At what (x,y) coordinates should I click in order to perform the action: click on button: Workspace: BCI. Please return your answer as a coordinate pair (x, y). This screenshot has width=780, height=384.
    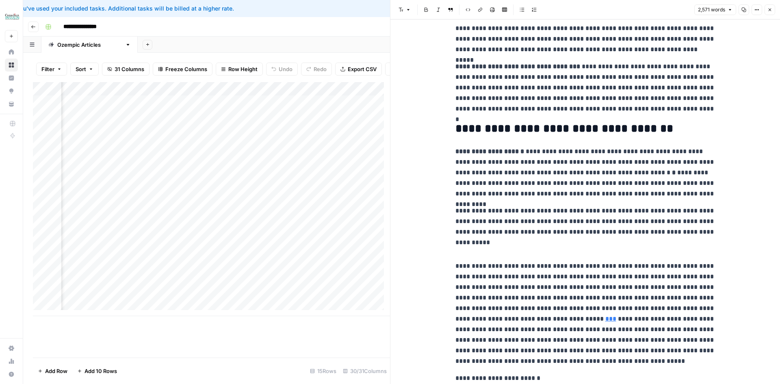
    Looking at the image, I should click on (11, 17).